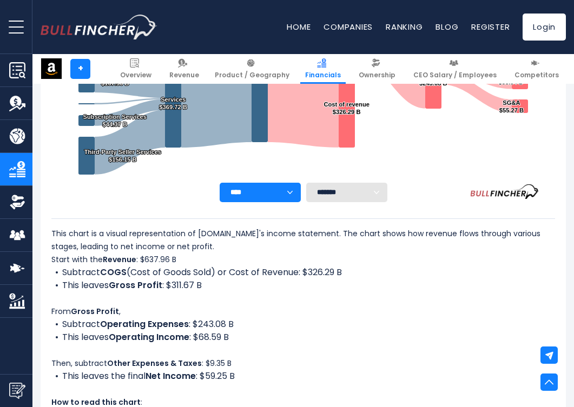 This screenshot has width=574, height=407. Describe the element at coordinates (303, 286) in the screenshot. I see `li: This leaves : $311.67 B` at that location.